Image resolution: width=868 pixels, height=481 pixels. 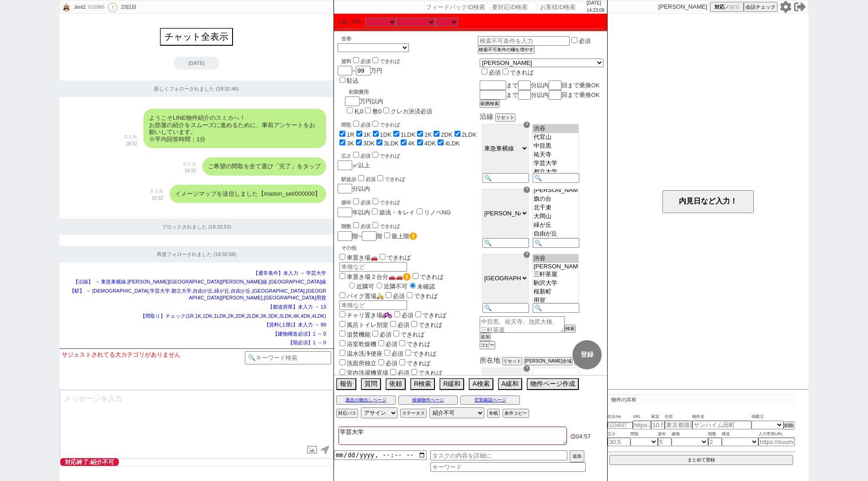 I want to click on input: キーワード, so click(x=508, y=467).